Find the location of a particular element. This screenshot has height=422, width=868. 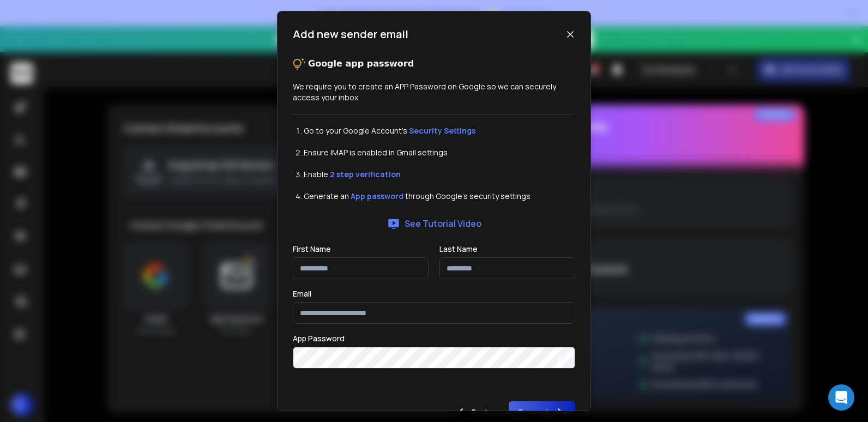

a: 2 step verification is located at coordinates (365, 174).